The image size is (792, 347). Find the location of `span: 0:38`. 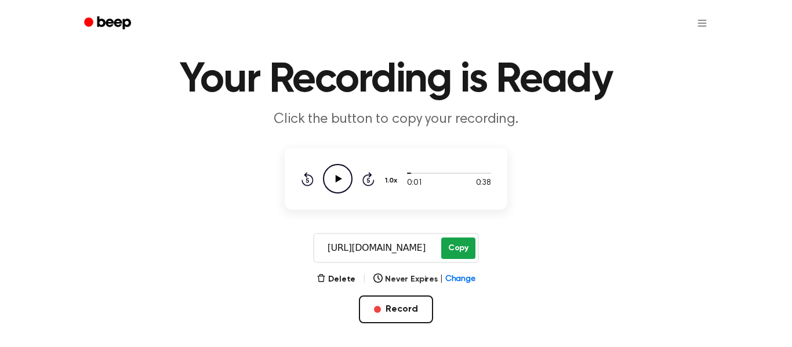

span: 0:38 is located at coordinates (484, 183).